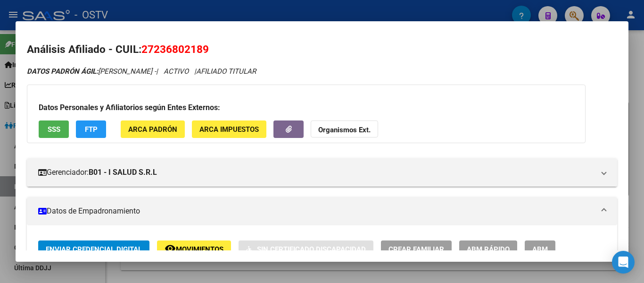 The height and width of the screenshot is (283, 644). What do you see at coordinates (306, 249) in the screenshot?
I see `button: Sin Certificado Discapacidad` at bounding box center [306, 249].